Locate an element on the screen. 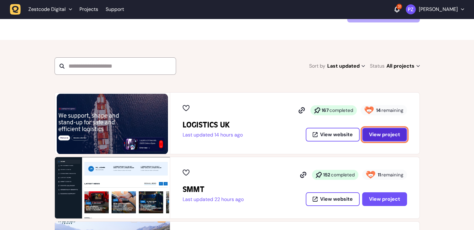  img: SMMT is located at coordinates (112, 188).